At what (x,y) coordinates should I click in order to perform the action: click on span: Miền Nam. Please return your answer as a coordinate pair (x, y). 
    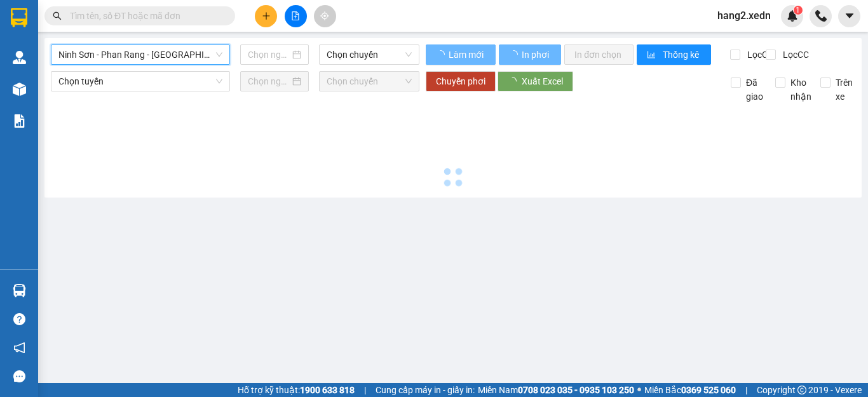
    Looking at the image, I should click on (556, 390).